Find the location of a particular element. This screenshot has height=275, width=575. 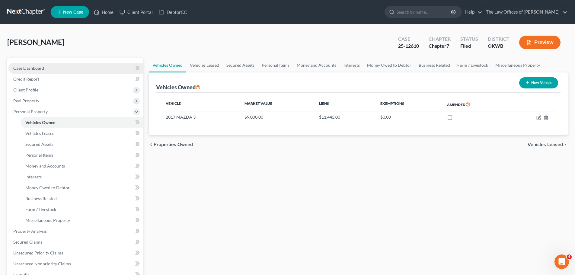

button: Vehicles Leased chevron_right is located at coordinates (547, 145).